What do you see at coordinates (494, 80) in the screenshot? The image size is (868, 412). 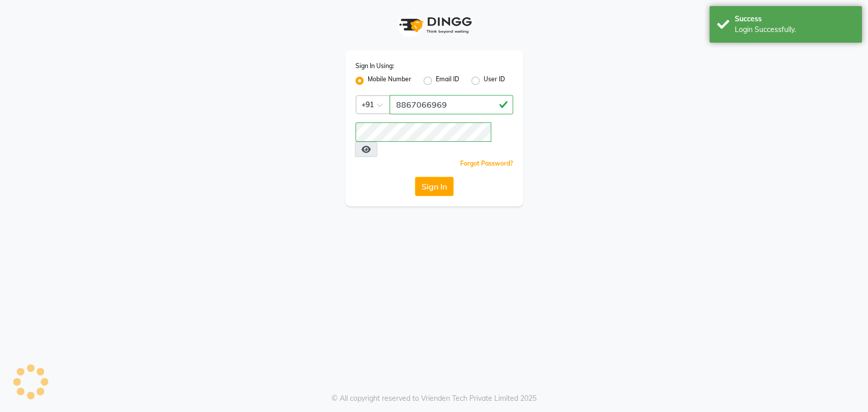 I see `label: User ID` at bounding box center [494, 80].